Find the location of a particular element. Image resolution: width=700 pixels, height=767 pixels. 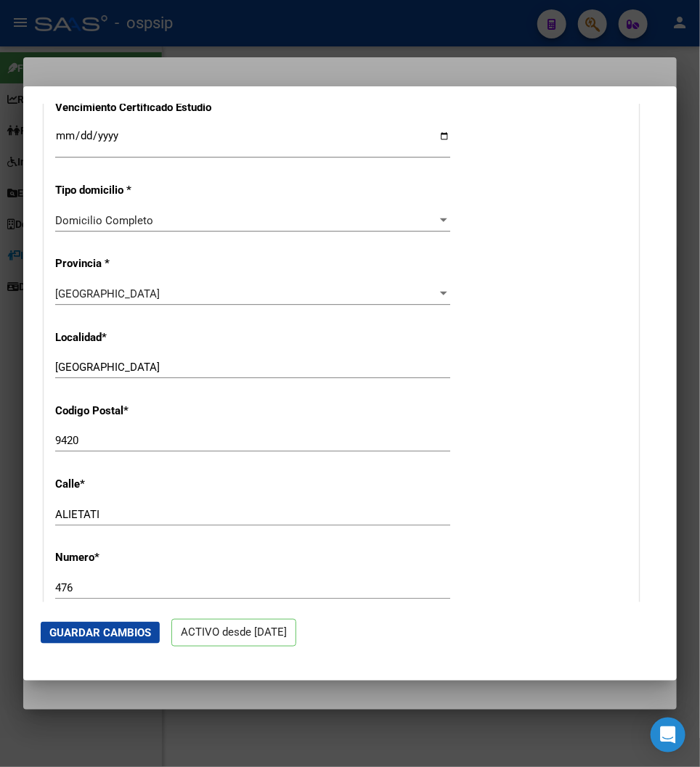

p: Numero is located at coordinates (141, 557).